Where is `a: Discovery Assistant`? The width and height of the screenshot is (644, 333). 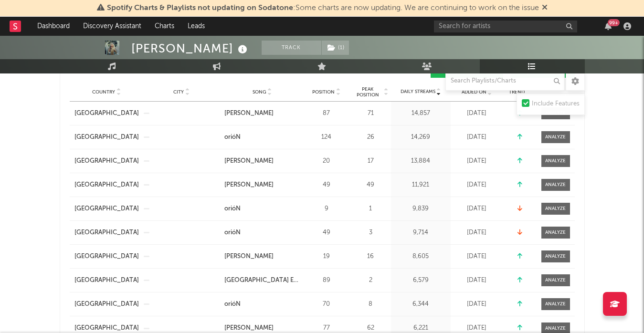 a: Discovery Assistant is located at coordinates (112, 26).